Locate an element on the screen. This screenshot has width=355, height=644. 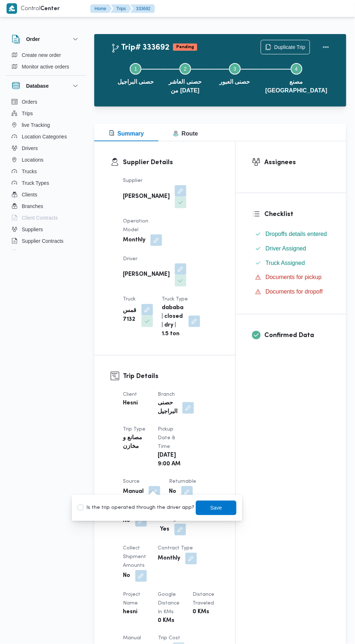
button: Database is located at coordinates (46, 86).